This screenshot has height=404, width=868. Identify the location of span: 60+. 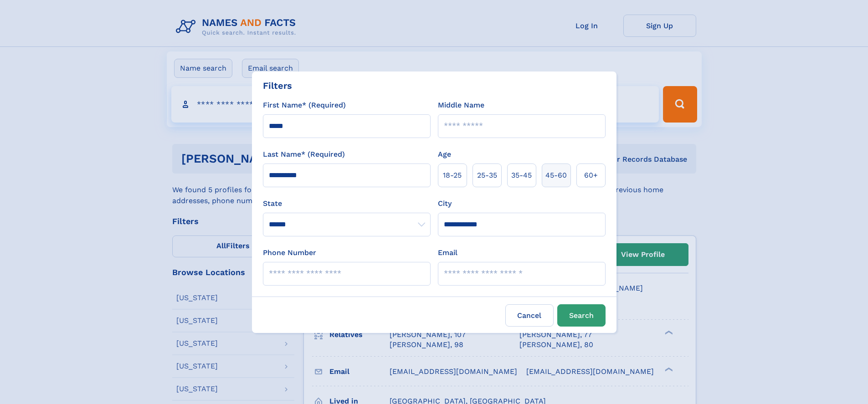
(591, 175).